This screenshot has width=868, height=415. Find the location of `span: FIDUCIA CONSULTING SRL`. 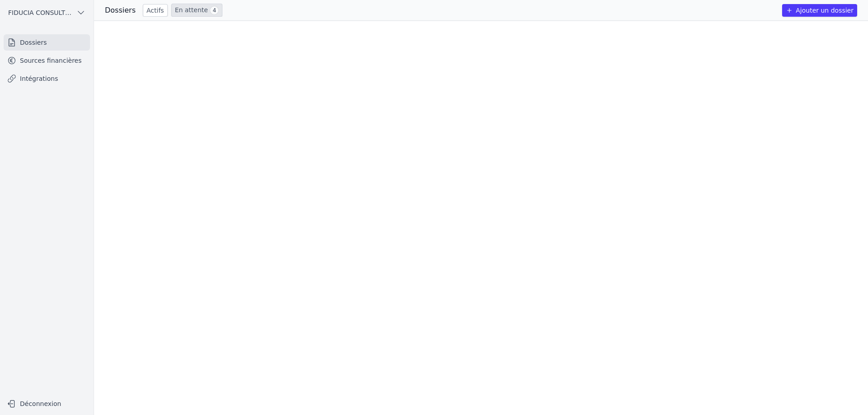

span: FIDUCIA CONSULTING SRL is located at coordinates (40, 13).